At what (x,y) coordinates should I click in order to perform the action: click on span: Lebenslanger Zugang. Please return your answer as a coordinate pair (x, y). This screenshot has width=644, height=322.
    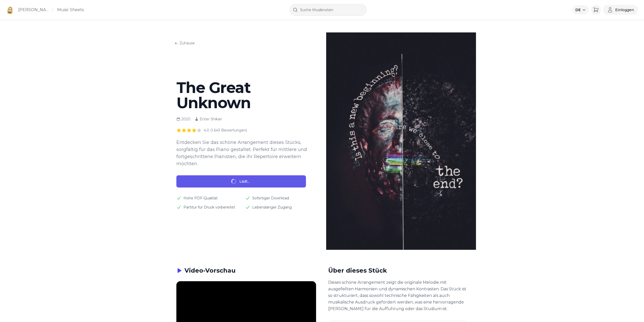
    Looking at the image, I should click on (272, 207).